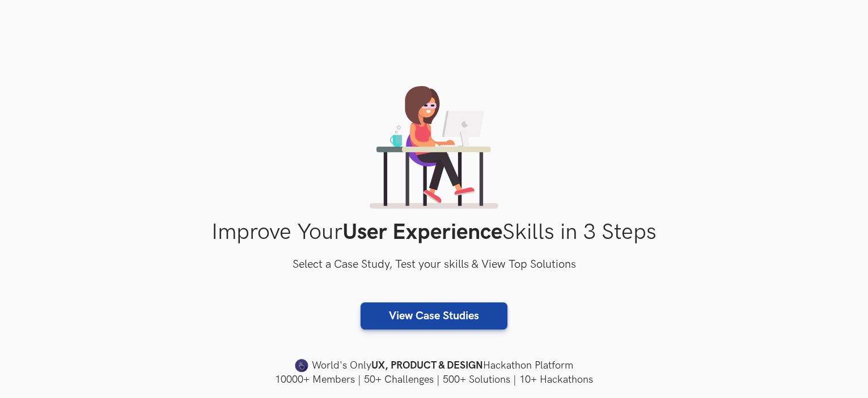 This screenshot has width=868, height=398. Describe the element at coordinates (434, 316) in the screenshot. I see `a: View Case Studies` at that location.